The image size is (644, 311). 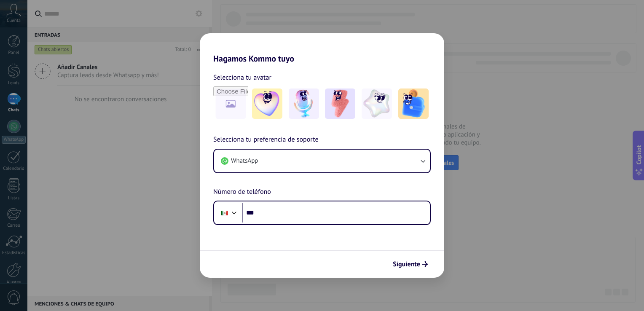 I want to click on img: -1.jpeg, so click(x=267, y=104).